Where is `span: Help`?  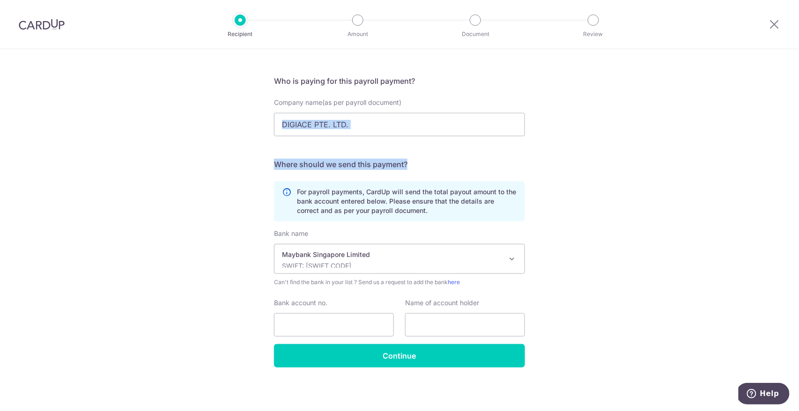
span: Help is located at coordinates (31, 11).